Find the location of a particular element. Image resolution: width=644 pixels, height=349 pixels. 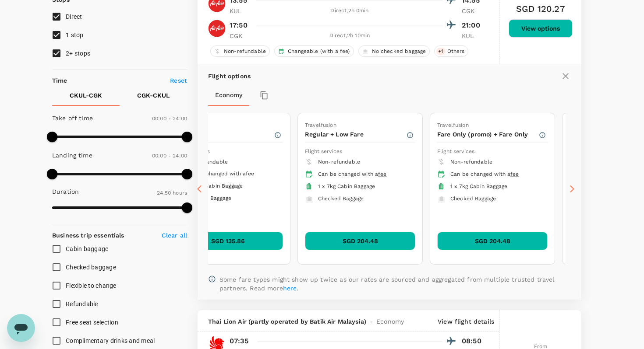

button: Economy is located at coordinates (228, 95).